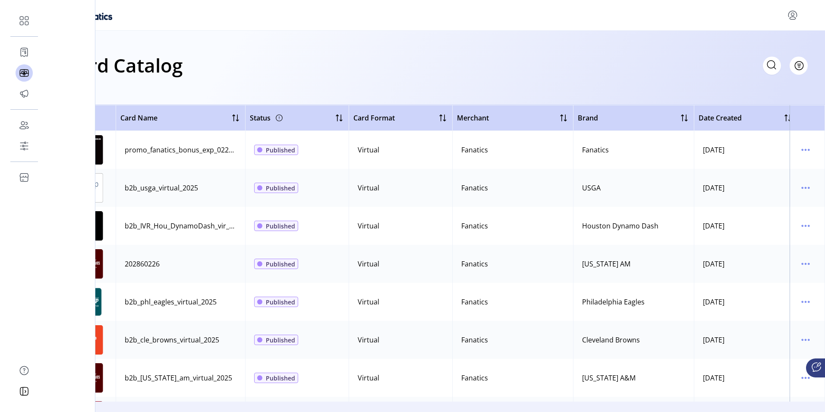 This screenshot has width=825, height=412. I want to click on div: promo_fanatics_bonus_exp_022726, so click(180, 150).